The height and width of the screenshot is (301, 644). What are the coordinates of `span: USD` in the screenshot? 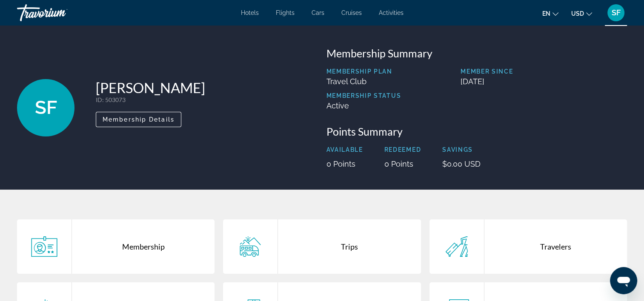 It's located at (577, 14).